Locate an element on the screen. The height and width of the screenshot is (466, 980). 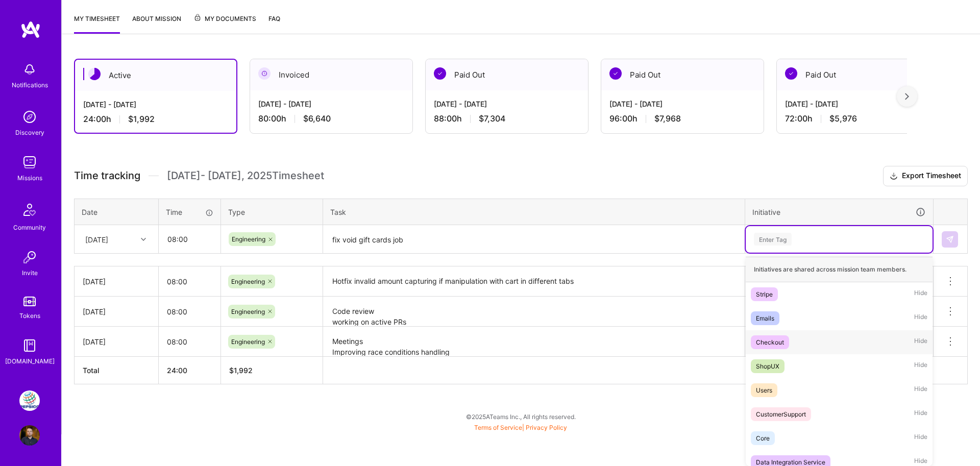
div: Initiative is located at coordinates (839, 211).